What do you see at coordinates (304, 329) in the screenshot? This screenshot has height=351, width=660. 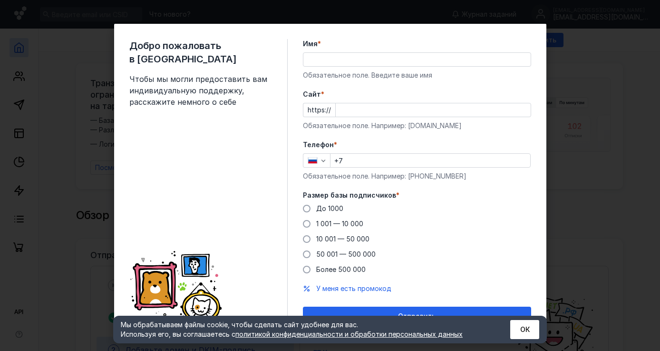 I see `div: Мы обрабатываем файлы cookie, чтобы сделать сайт удобнее для вас. Используя его, вы соглашаетесь c` at bounding box center [304, 329].